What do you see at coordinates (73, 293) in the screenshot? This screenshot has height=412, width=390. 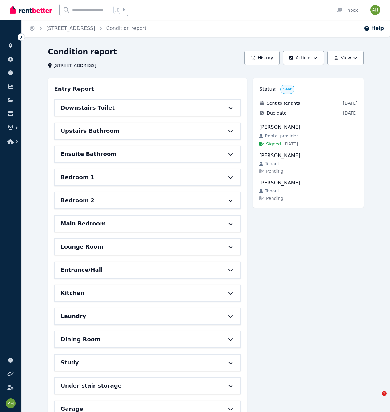 I see `h6: Kitchen` at bounding box center [73, 293].